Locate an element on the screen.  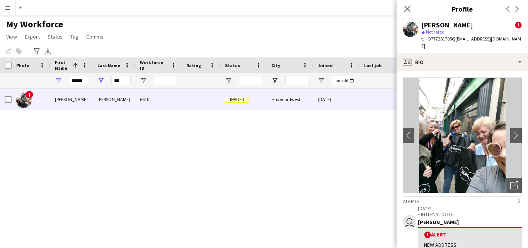
app-action-btn: Advanced filters is located at coordinates (37, 51).